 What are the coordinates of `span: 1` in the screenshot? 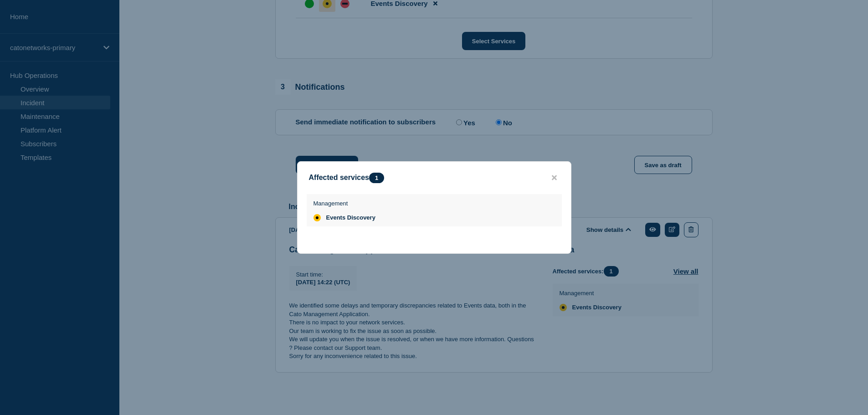 It's located at (377, 178).